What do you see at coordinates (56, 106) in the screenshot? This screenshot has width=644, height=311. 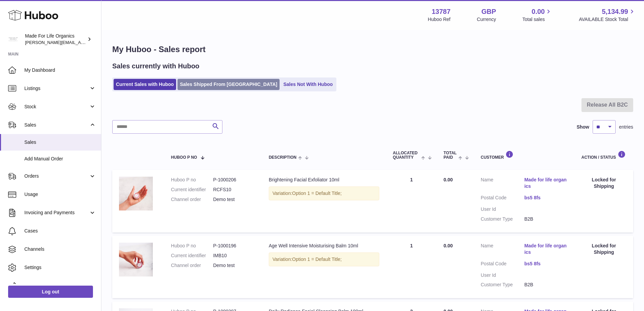 I see `span: Stock` at bounding box center [56, 106].